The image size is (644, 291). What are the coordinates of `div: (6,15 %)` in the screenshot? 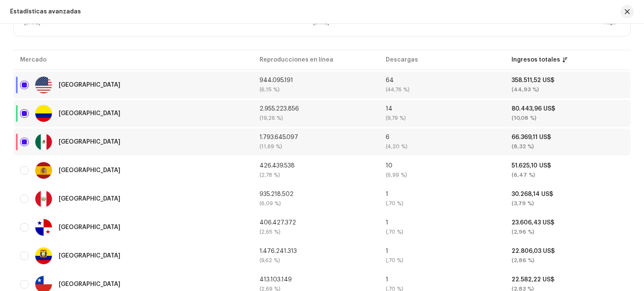 It's located at (316, 90).